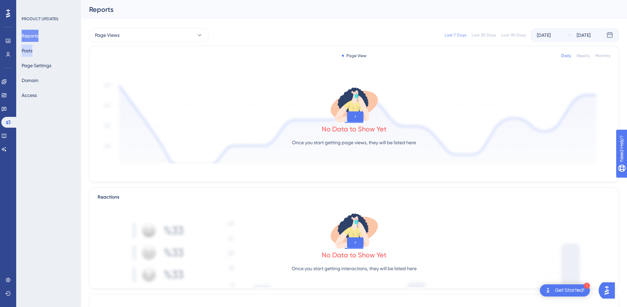 Image resolution: width=627 pixels, height=307 pixels. What do you see at coordinates (29, 6) in the screenshot?
I see `span: Need Help?` at bounding box center [29, 6].